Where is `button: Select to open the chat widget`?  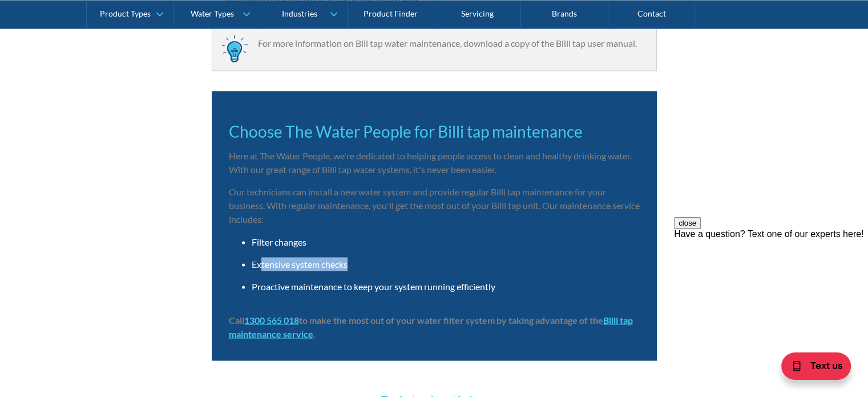 button: Select to open the chat widget is located at coordinates (62, 26).